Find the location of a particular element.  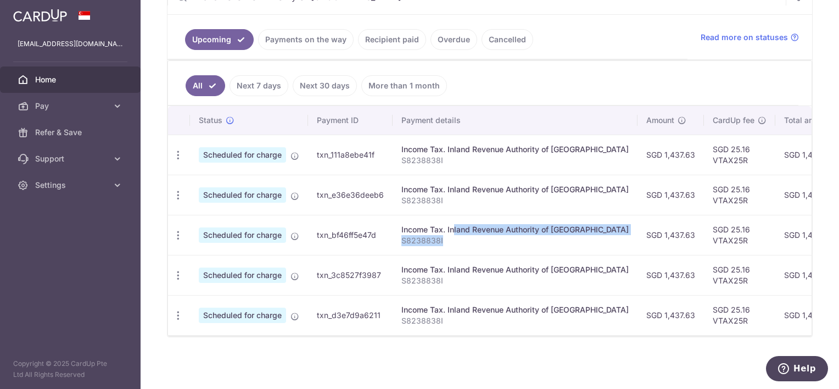

th: Payment ID is located at coordinates (350, 120).